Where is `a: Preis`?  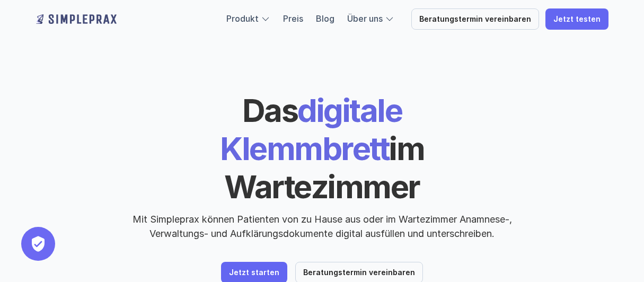
a: Preis is located at coordinates (293, 18).